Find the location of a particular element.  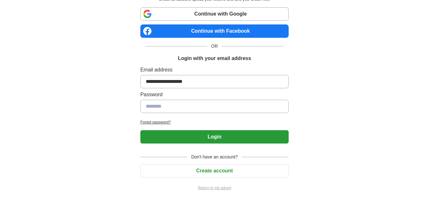

p: Return to job advert is located at coordinates (214, 188).